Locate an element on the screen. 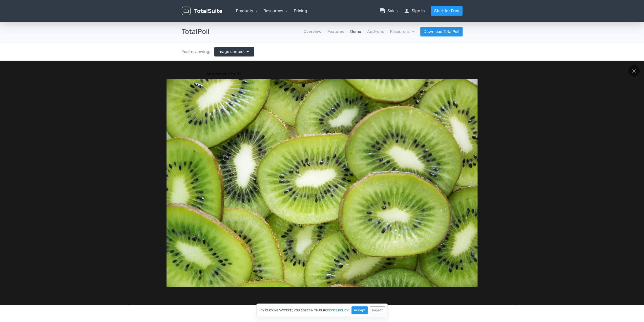 The width and height of the screenshot is (644, 322). span: Image contest is located at coordinates (231, 52).